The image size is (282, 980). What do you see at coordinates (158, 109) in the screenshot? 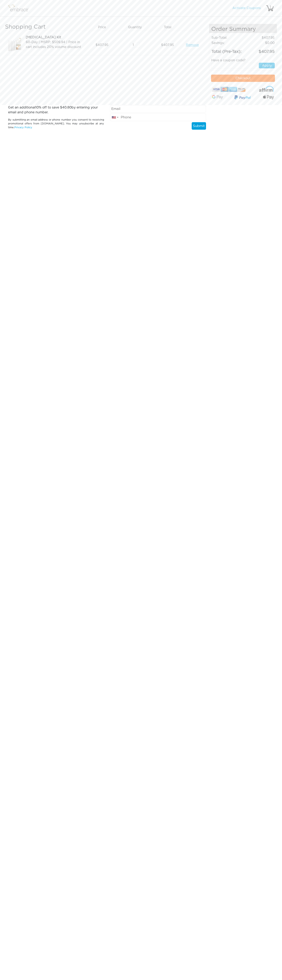
I see `input: Email` at bounding box center [158, 109].